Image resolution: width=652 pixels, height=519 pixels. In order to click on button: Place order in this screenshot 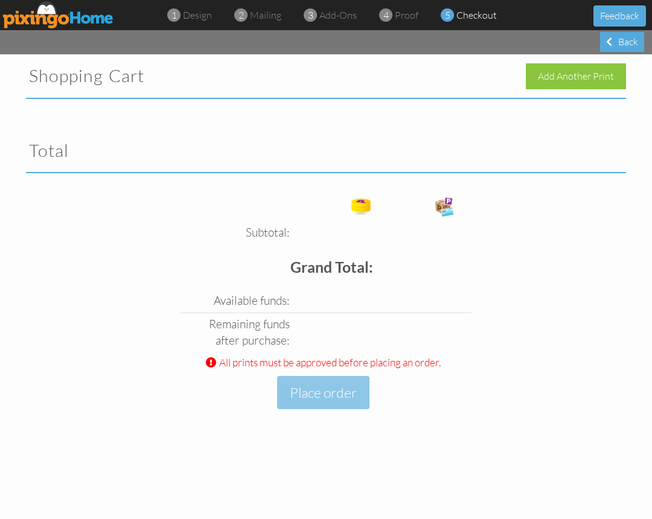, I will do `click(323, 392)`.